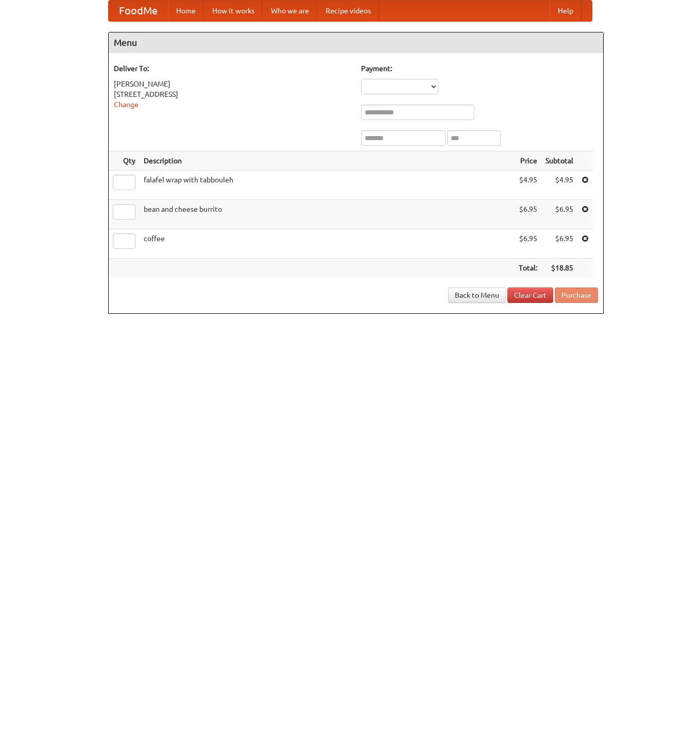 The image size is (700, 729). I want to click on th: Price, so click(528, 161).